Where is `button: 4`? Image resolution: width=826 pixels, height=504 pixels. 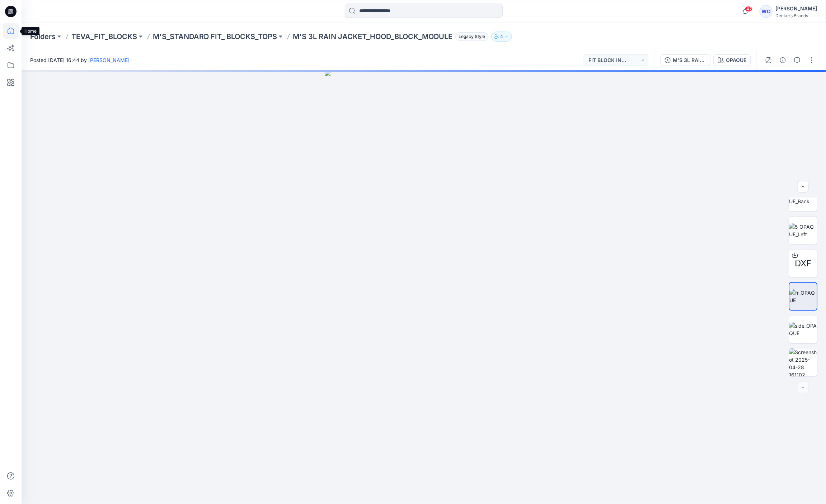 button: 4 is located at coordinates (502, 37).